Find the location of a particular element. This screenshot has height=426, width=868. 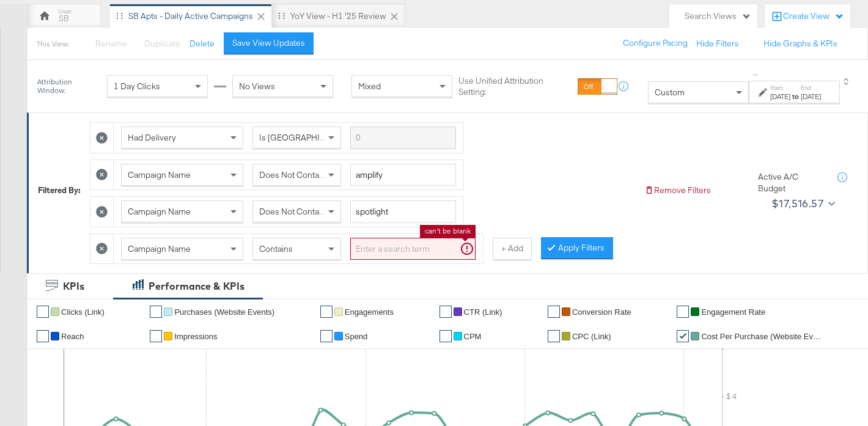

button: Remove Filters is located at coordinates (677, 190).